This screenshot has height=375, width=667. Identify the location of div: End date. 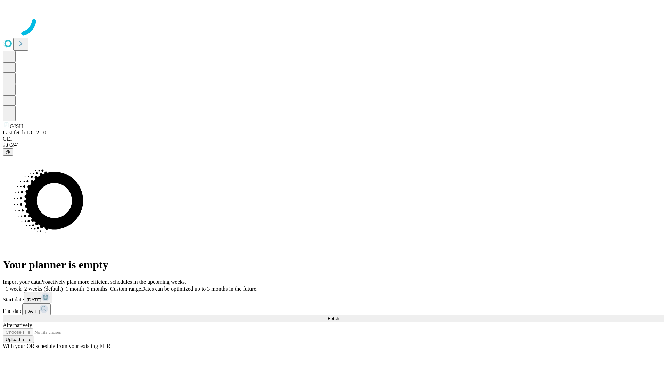
(334, 309).